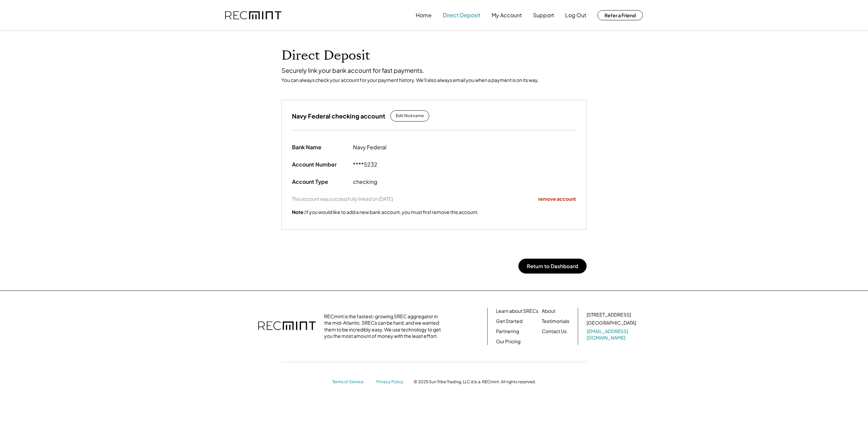 The width and height of the screenshot is (868, 433). Describe the element at coordinates (576, 15) in the screenshot. I see `button: Log Out` at that location.